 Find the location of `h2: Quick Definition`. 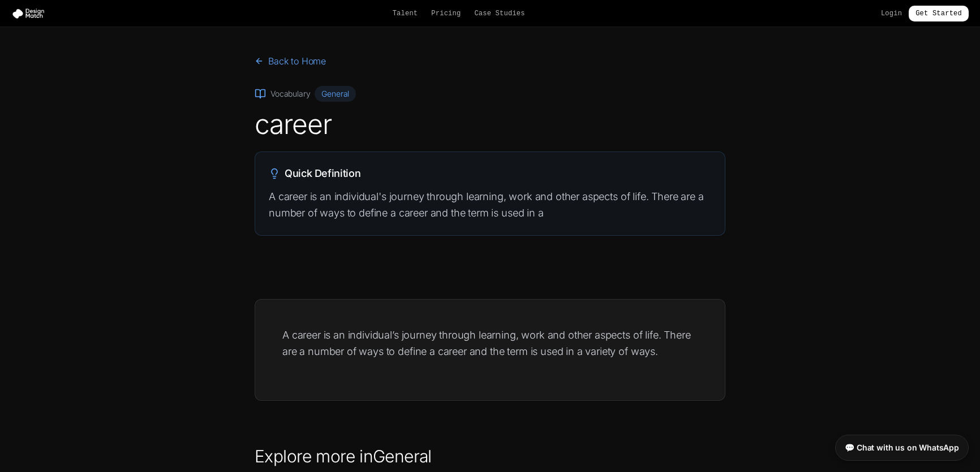

h2: Quick Definition is located at coordinates (490, 174).